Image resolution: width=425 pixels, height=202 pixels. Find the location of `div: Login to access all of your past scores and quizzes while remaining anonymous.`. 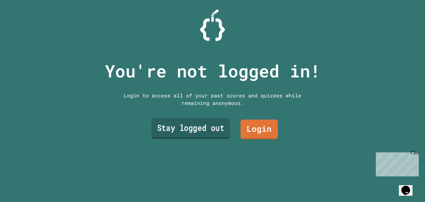

div: Login to access all of your past scores and quizzes while remaining anonymous. is located at coordinates (213, 99).